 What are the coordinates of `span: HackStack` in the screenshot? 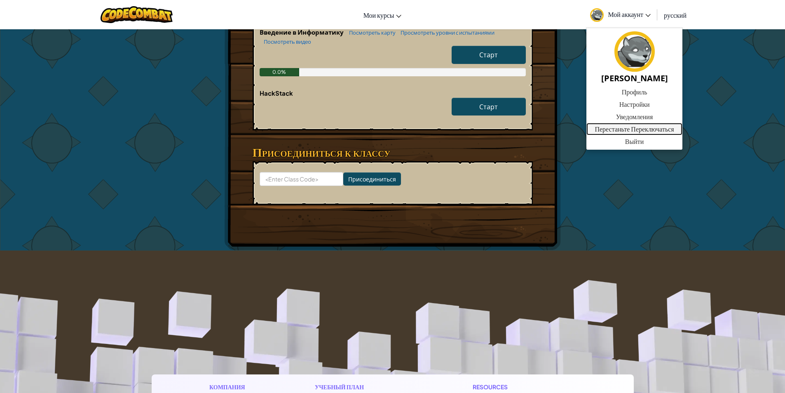 It's located at (276, 93).